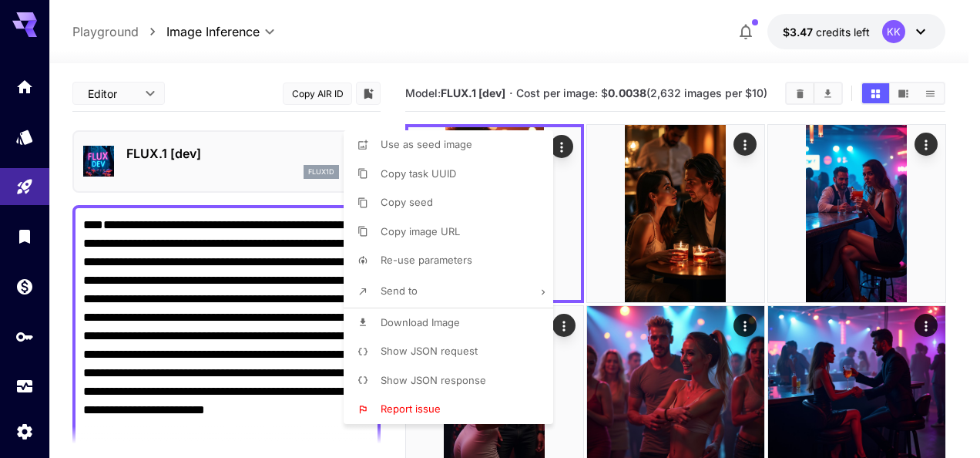 This screenshot has height=458, width=980. Describe the element at coordinates (420, 322) in the screenshot. I see `span: Download Image` at that location.